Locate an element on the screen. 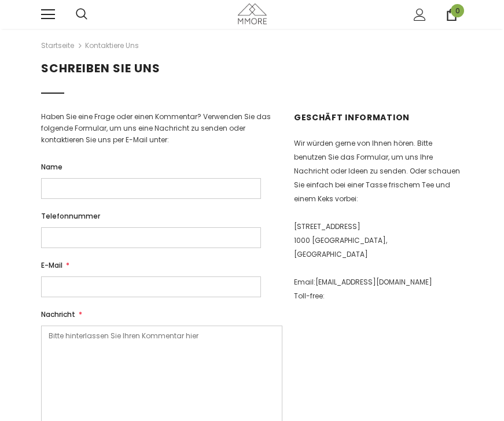 Image resolution: width=504 pixels, height=421 pixels. span: Telefonnummer is located at coordinates (71, 216).